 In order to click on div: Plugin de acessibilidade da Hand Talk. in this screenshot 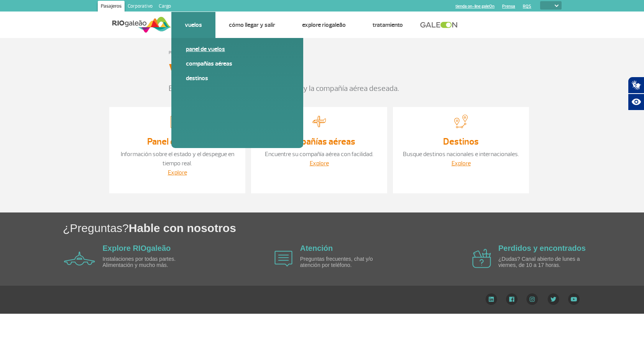, I will do `click(637, 94)`.